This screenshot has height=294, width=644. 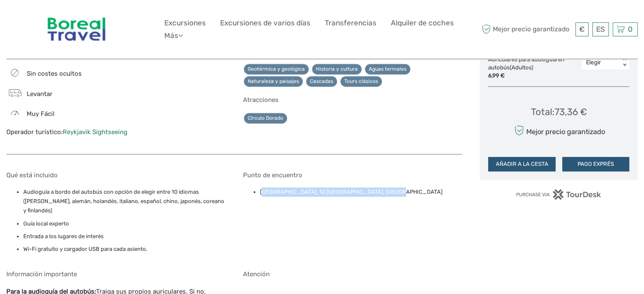 I want to click on font: Atención, so click(x=256, y=274).